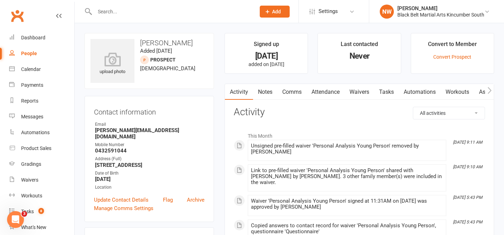 This screenshot has height=235, width=504. I want to click on div: Tasks, so click(27, 212).